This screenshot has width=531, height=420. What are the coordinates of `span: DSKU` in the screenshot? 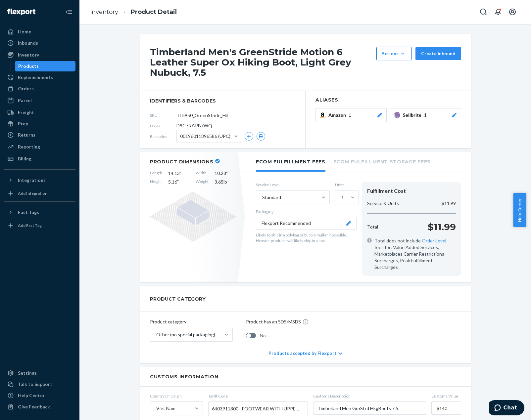 It's located at (163, 125).